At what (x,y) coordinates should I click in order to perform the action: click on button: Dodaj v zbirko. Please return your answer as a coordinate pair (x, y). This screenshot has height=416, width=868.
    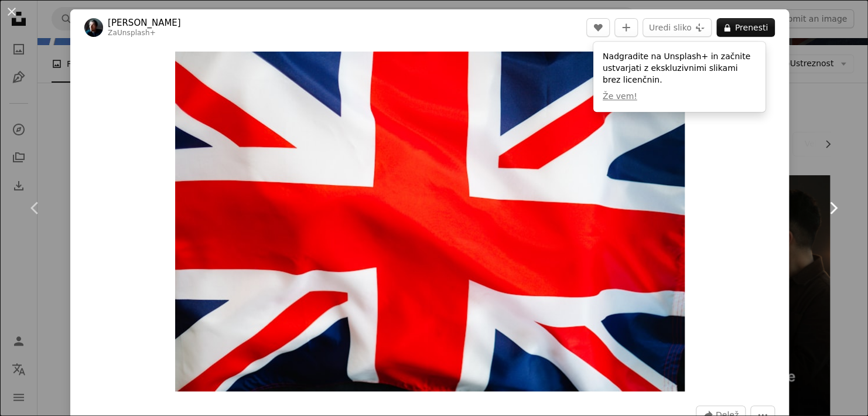
    Looking at the image, I should click on (626, 28).